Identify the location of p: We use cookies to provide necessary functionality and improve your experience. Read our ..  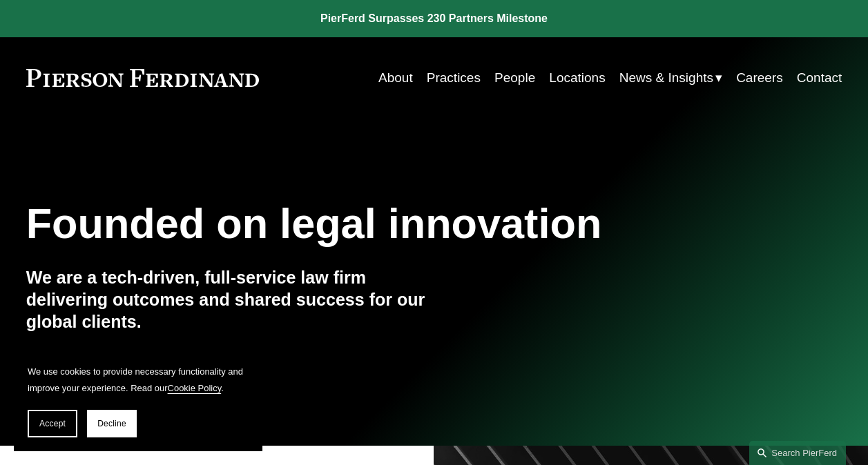
(138, 380).